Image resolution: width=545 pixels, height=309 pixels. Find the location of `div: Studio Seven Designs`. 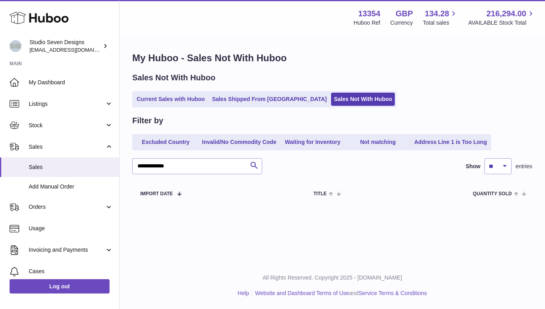

div: Studio Seven Designs is located at coordinates (65, 46).